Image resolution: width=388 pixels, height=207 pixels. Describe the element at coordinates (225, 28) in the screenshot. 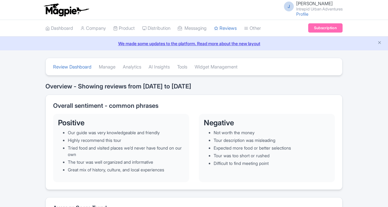

I see `a: Reviews` at that location.